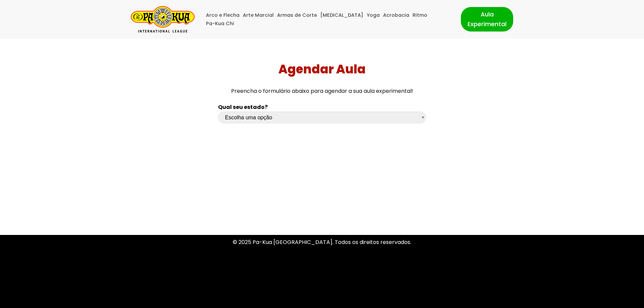 The width and height of the screenshot is (644, 308). What do you see at coordinates (322, 270) in the screenshot?
I see `a: Política de Privacidade` at bounding box center [322, 270].